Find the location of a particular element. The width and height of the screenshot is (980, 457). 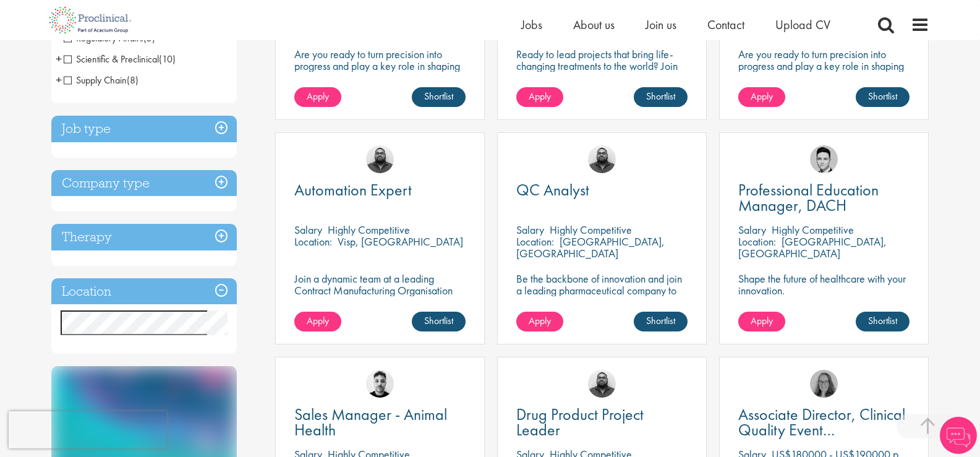

div: Therapy is located at coordinates (144, 237).